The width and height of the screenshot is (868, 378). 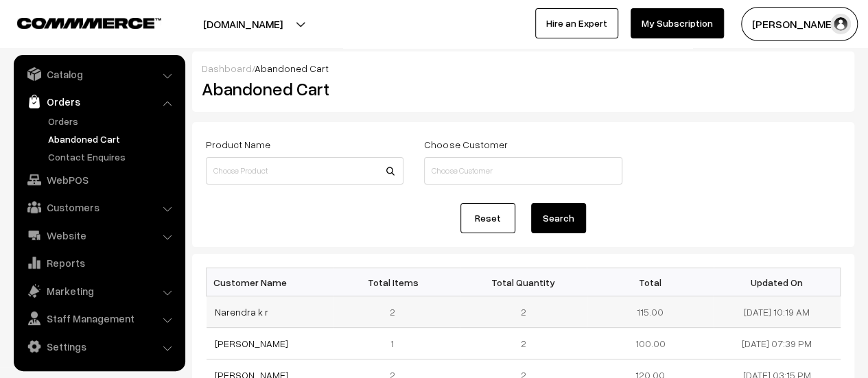 I want to click on th: Total Quantity, so click(x=523, y=282).